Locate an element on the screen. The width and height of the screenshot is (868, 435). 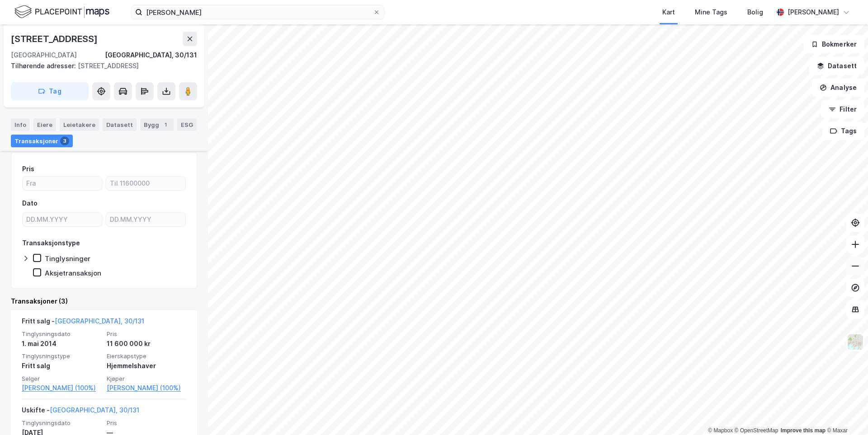
div: Aksjetransaksjon is located at coordinates (73, 273).